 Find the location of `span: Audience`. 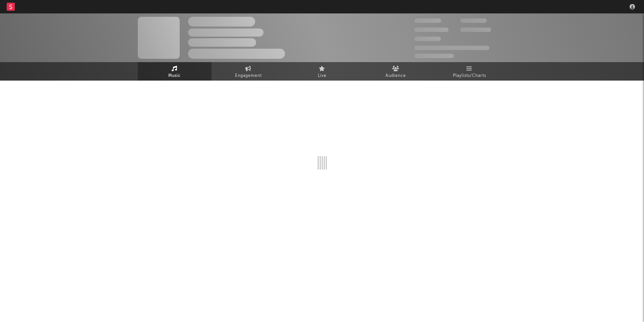

span: Audience is located at coordinates (396, 76).